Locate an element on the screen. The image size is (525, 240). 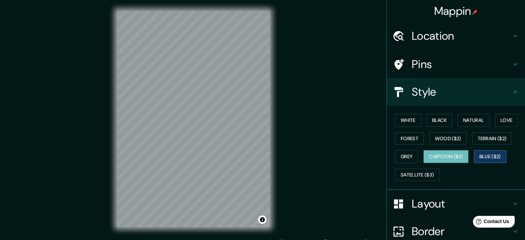
div: Pins is located at coordinates (456, 64).